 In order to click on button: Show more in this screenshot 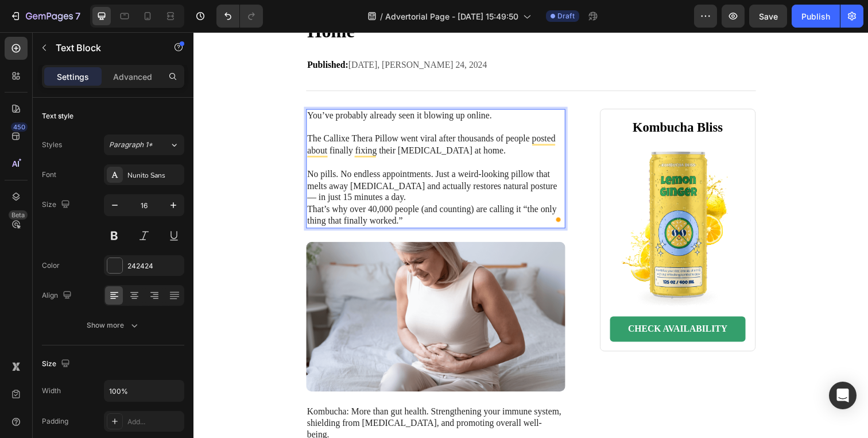, I will do `click(113, 325)`.